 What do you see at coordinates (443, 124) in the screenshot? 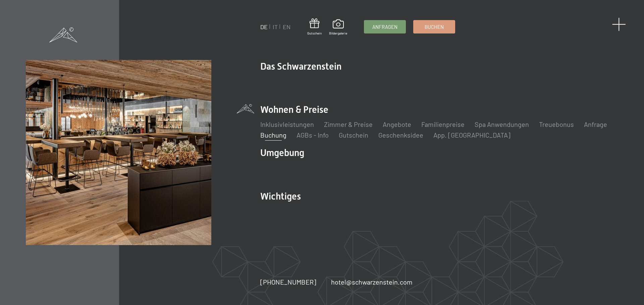
I see `a: Familienpreise` at bounding box center [443, 124].